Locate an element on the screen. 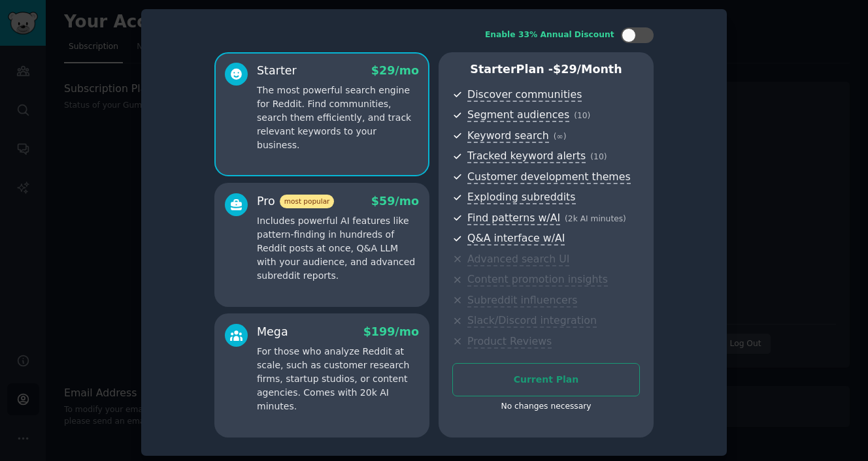 Image resolution: width=868 pixels, height=461 pixels. span: Product Reviews is located at coordinates (509, 342).